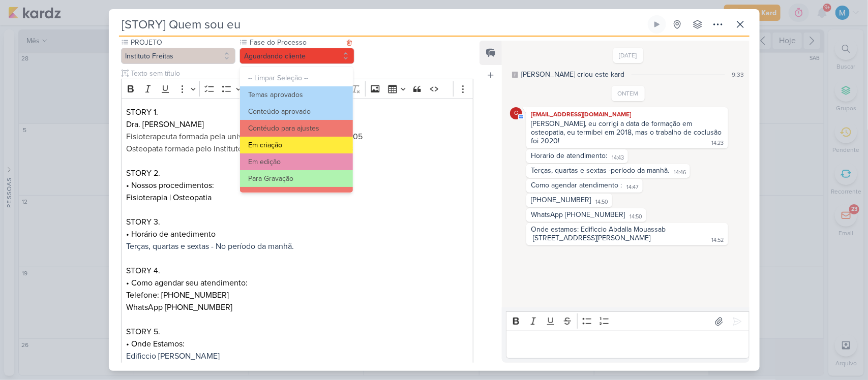  Describe the element at coordinates (296, 95) in the screenshot. I see `button: Temas aprovados` at that location.